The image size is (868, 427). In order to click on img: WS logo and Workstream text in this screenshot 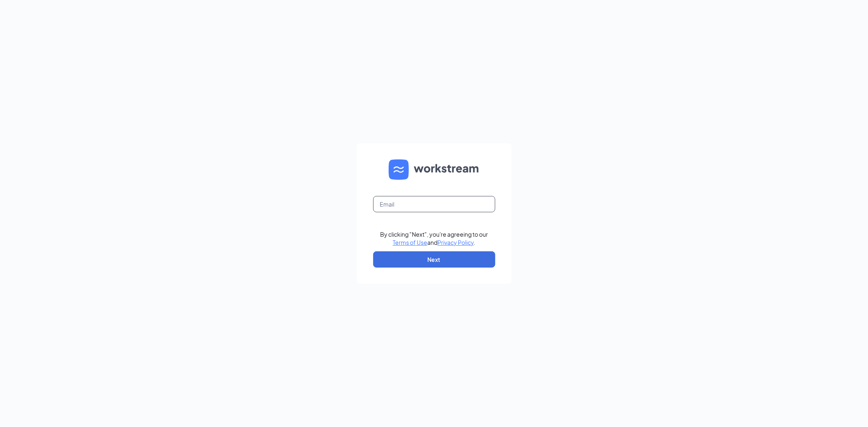, I will do `click(434, 170)`.